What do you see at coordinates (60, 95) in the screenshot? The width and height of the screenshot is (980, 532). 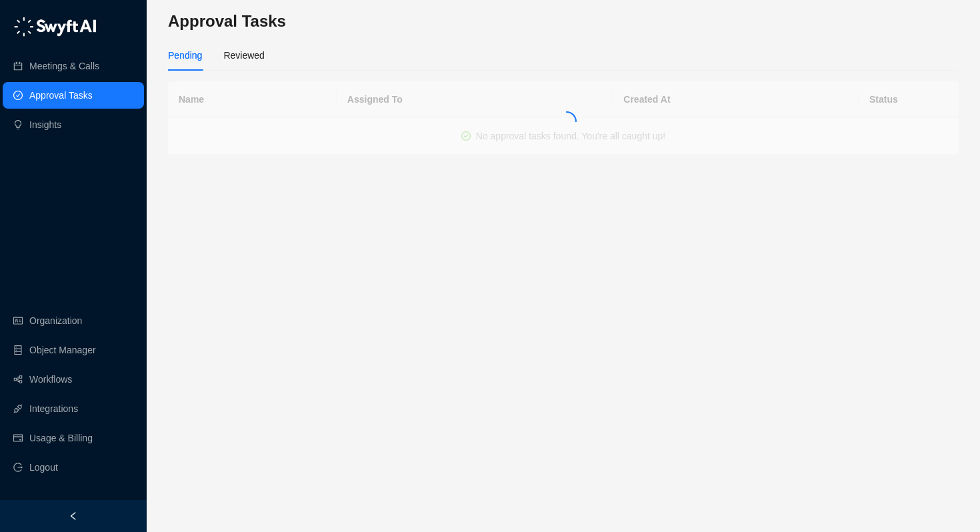 I see `a: Approval Tasks` at bounding box center [60, 95].